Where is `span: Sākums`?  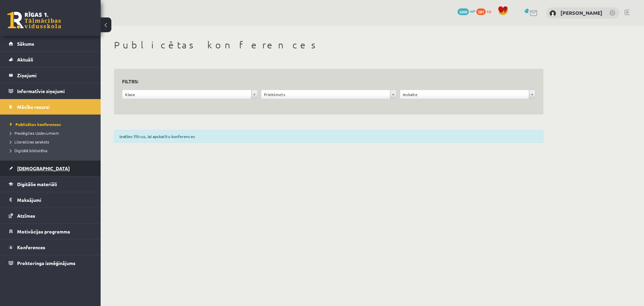
span: Sākums is located at coordinates (25, 44).